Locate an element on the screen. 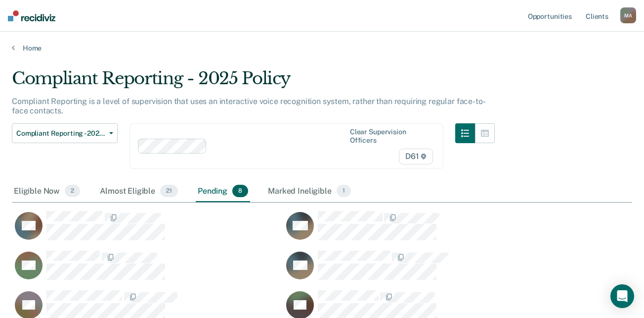 The image size is (644, 318). div: Clear supervision officers is located at coordinates (391, 136).